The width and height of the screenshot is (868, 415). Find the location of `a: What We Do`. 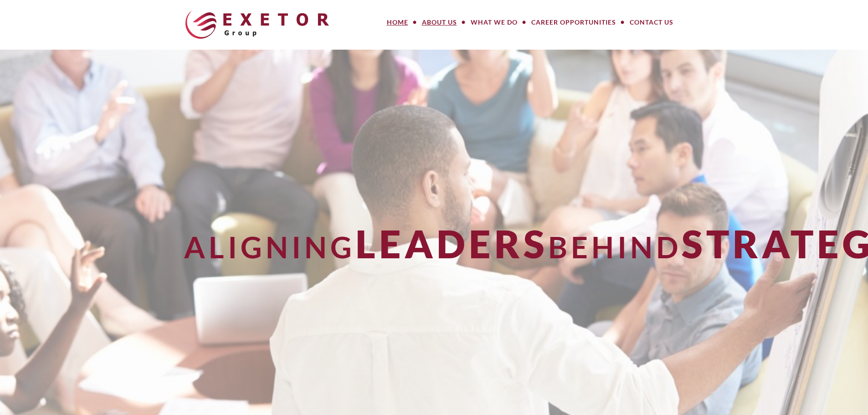

a: What We Do is located at coordinates (494, 22).